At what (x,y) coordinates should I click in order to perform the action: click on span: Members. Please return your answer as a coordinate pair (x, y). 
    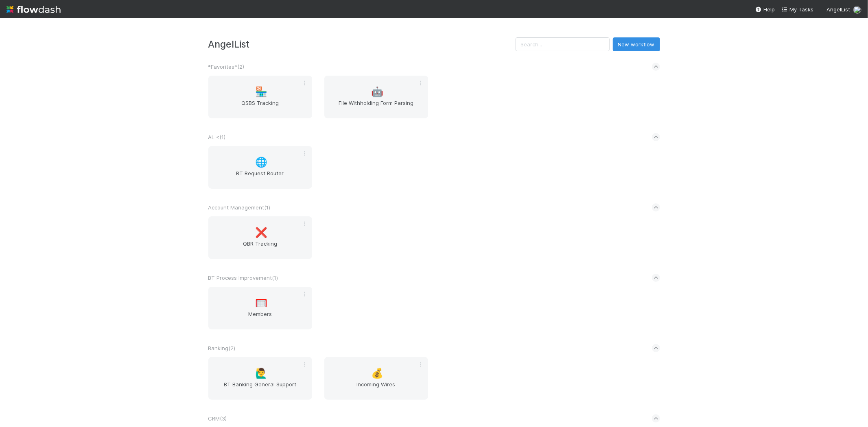
    Looking at the image, I should click on (260, 318).